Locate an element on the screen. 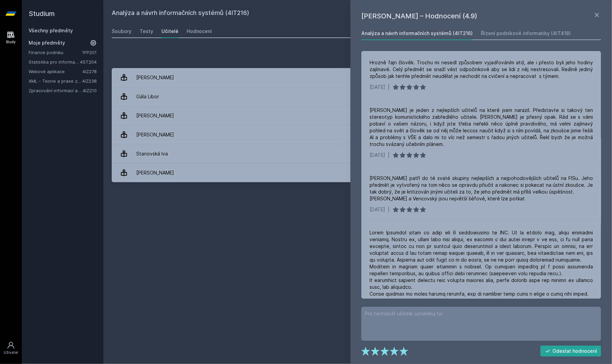 The height and width of the screenshot is (364, 612). a: Hodnocení is located at coordinates (199, 32).